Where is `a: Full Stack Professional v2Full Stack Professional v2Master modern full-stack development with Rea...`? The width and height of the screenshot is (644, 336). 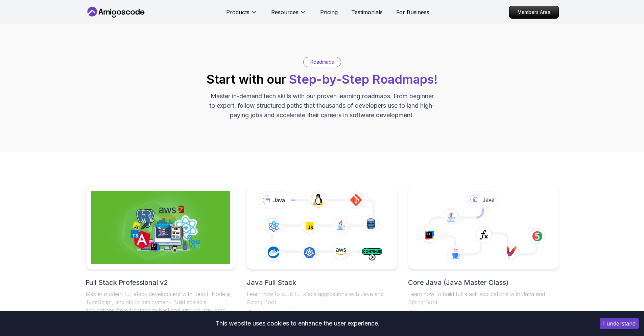
a: Full Stack Professional v2Full Stack Professional v2Master modern full-stack development with Rea... is located at coordinates (161, 255).